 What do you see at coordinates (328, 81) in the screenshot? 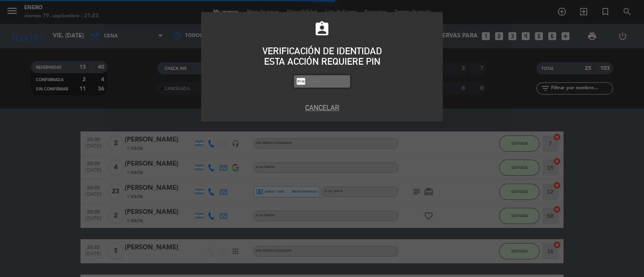
I see `input: 1234` at bounding box center [328, 81].